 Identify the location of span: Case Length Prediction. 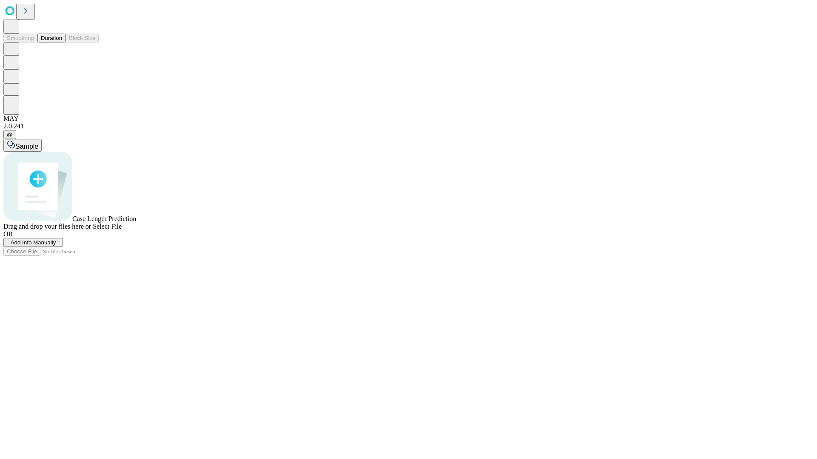
(104, 219).